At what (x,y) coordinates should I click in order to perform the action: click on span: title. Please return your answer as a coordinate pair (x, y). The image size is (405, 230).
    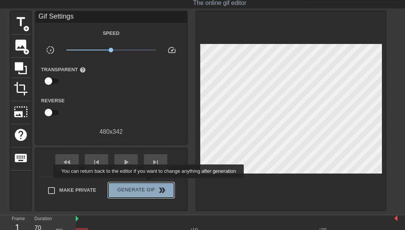
    Looking at the image, I should click on (21, 22).